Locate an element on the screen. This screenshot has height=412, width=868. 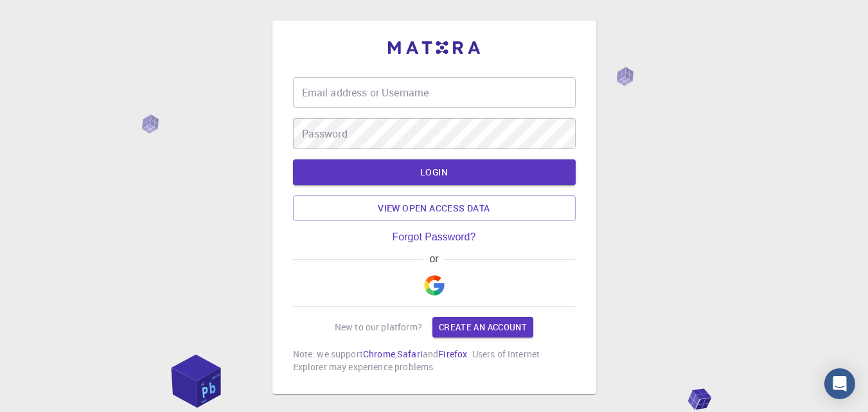
a: Create an account is located at coordinates (482, 327).